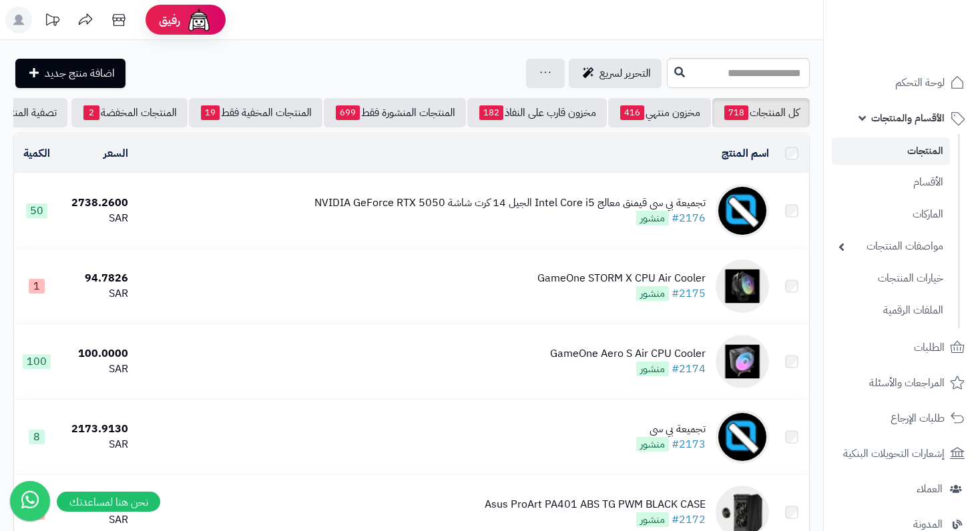  What do you see at coordinates (625, 73) in the screenshot?
I see `span: التحرير لسريع` at bounding box center [625, 73].